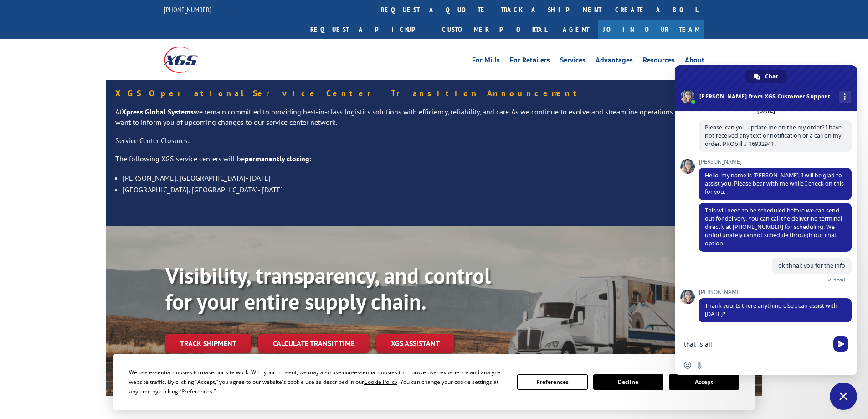 This screenshot has height=419, width=868. What do you see at coordinates (695, 61) in the screenshot?
I see `a: About` at bounding box center [695, 61].